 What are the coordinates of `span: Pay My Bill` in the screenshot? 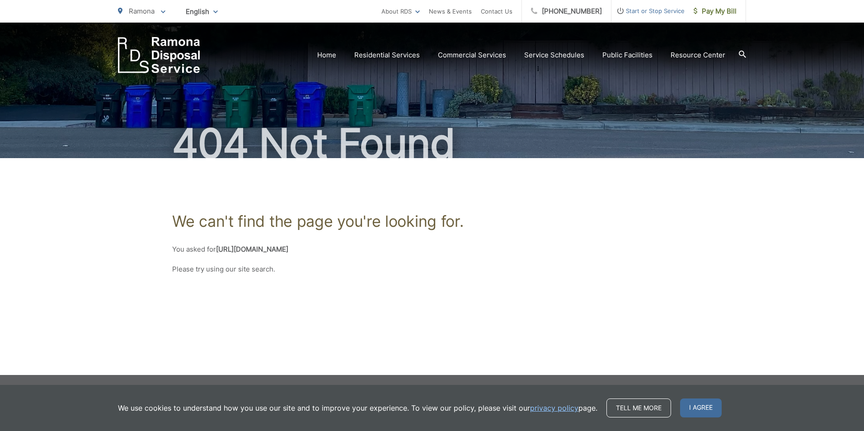 It's located at (715, 11).